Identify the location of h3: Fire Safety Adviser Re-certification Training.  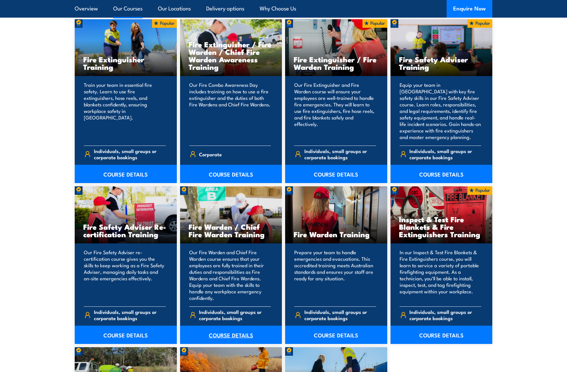
(126, 231).